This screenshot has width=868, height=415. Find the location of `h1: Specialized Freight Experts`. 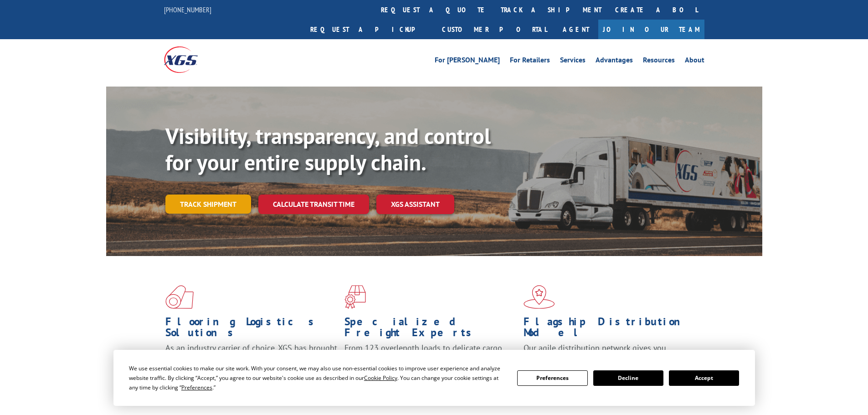

h1: Specialized Freight Experts is located at coordinates (430, 329).